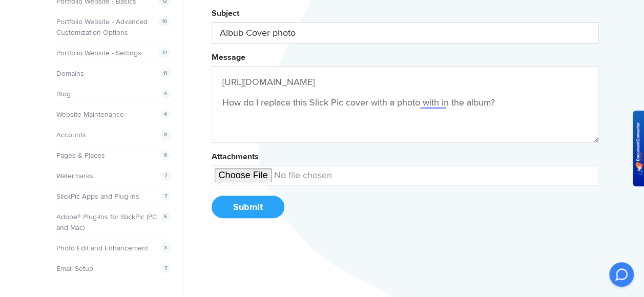 This screenshot has width=644, height=297. Describe the element at coordinates (248, 207) in the screenshot. I see `button: Submit` at that location.